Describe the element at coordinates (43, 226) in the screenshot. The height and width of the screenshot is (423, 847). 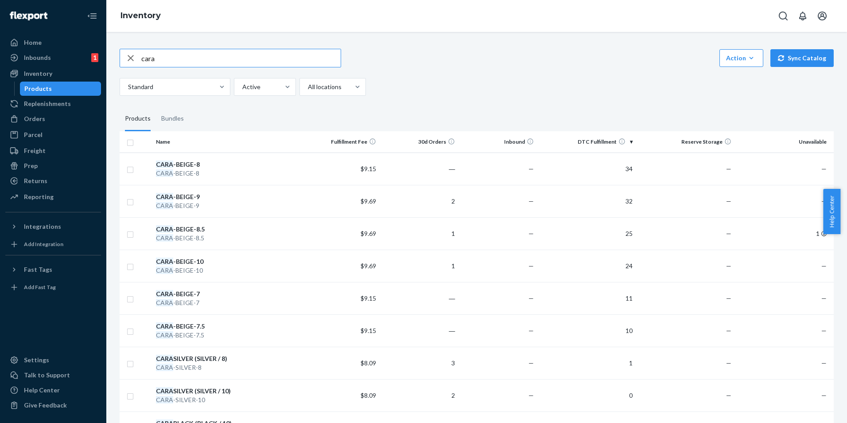
I see `div: Integrations` at that location.